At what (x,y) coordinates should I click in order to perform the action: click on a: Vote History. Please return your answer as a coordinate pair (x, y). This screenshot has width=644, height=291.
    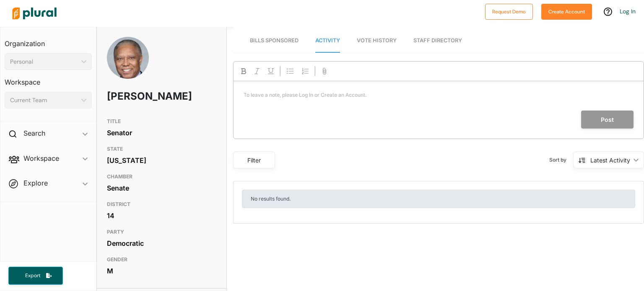
    Looking at the image, I should click on (377, 40).